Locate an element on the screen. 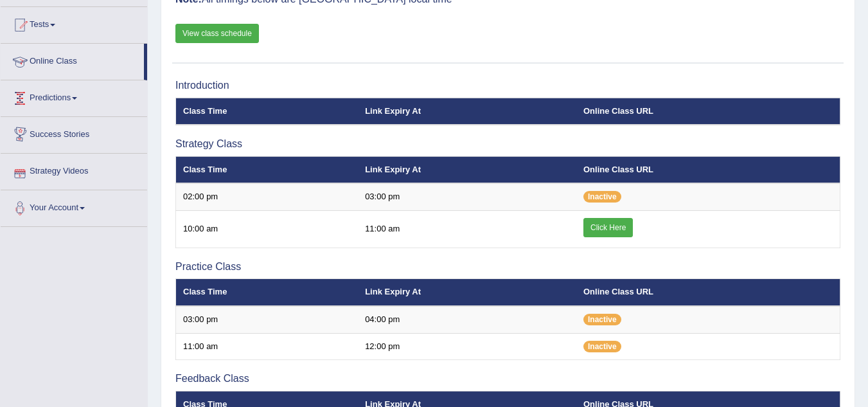 This screenshot has height=407, width=868. td: 04:00 pm is located at coordinates (467, 320).